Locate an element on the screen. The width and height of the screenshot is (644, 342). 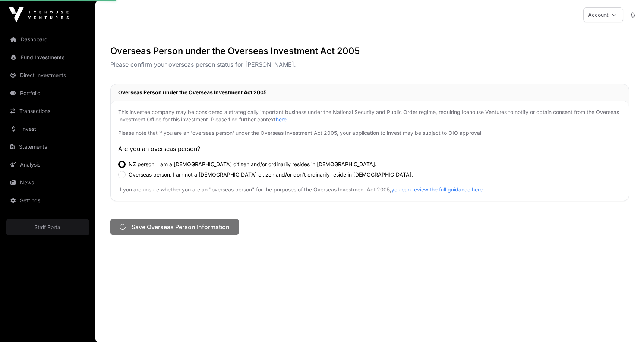
a: Invest is located at coordinates (47, 129).